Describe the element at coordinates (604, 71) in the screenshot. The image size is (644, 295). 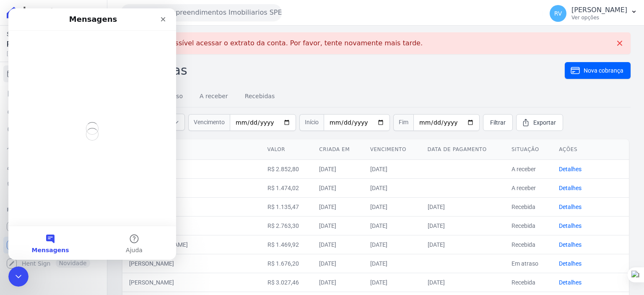
I see `span: Nova cobrança` at that location.